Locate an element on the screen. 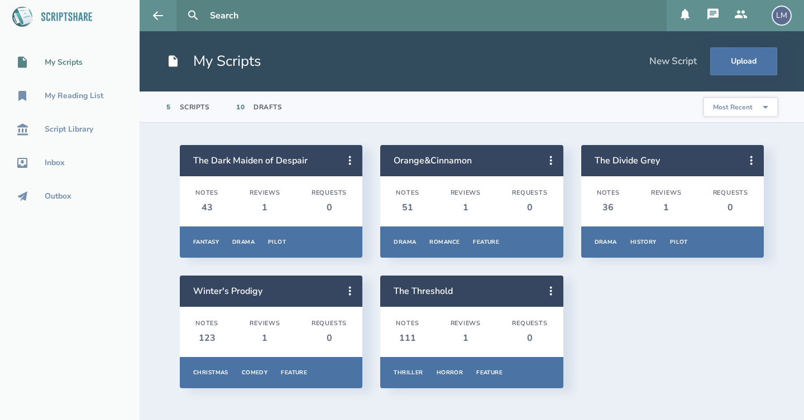 The height and width of the screenshot is (420, 804). h1: My Scripts is located at coordinates (214, 61).